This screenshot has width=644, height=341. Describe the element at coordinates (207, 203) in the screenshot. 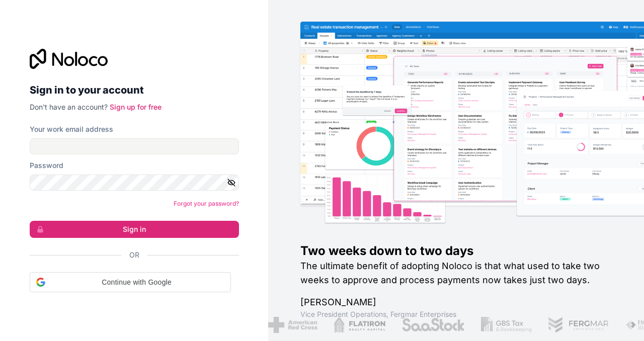

I see `a: Forgot your password?` at that location.